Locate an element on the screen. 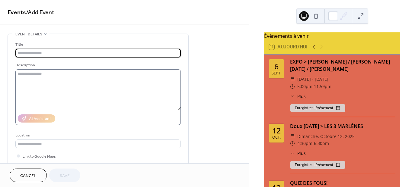 The width and height of the screenshot is (415, 187). span: 11:59pm is located at coordinates (323, 86).